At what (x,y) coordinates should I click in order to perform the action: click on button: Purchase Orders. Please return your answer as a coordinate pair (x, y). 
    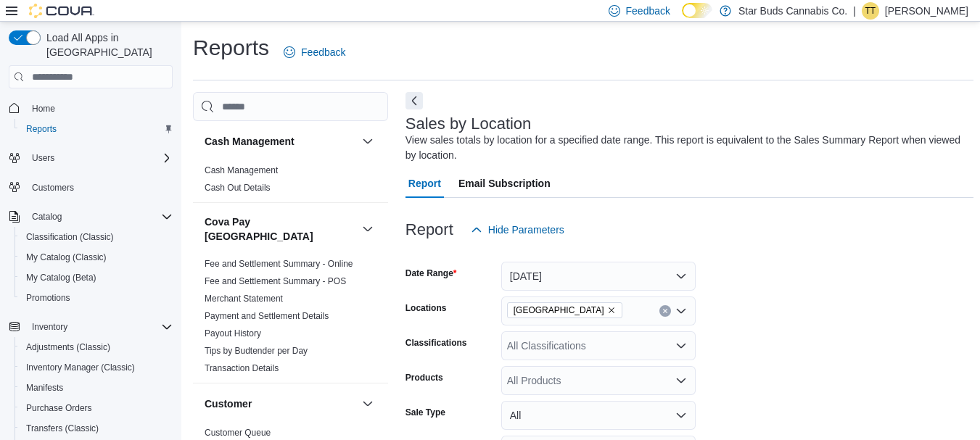
    Looking at the image, I should click on (97, 408).